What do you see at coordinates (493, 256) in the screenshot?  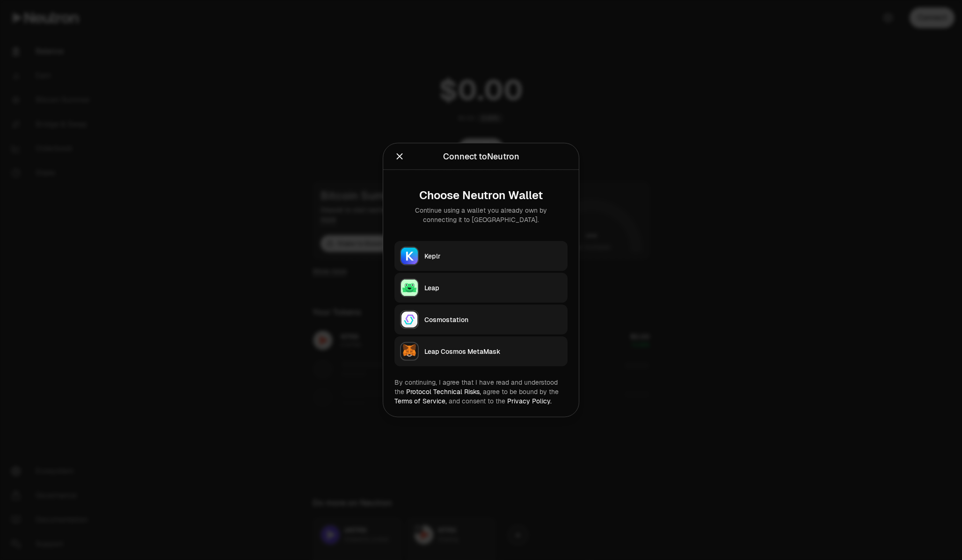 I see `div: Keplr` at bounding box center [493, 256].